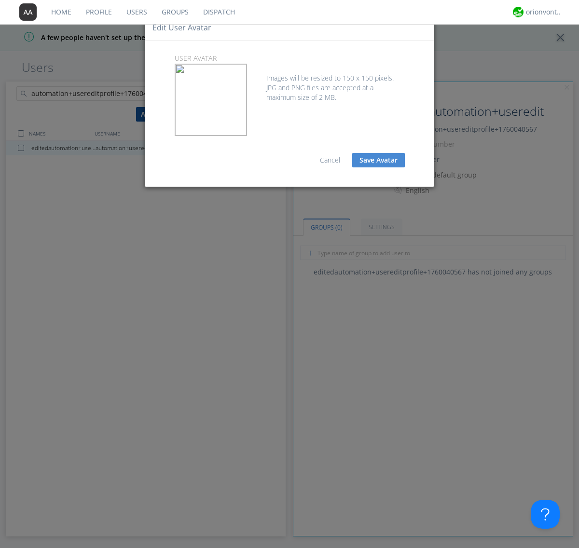 The image size is (579, 548). I want to click on img: 29d36aed6fa347d5a1537e7736e6aa13, so click(518, 12).